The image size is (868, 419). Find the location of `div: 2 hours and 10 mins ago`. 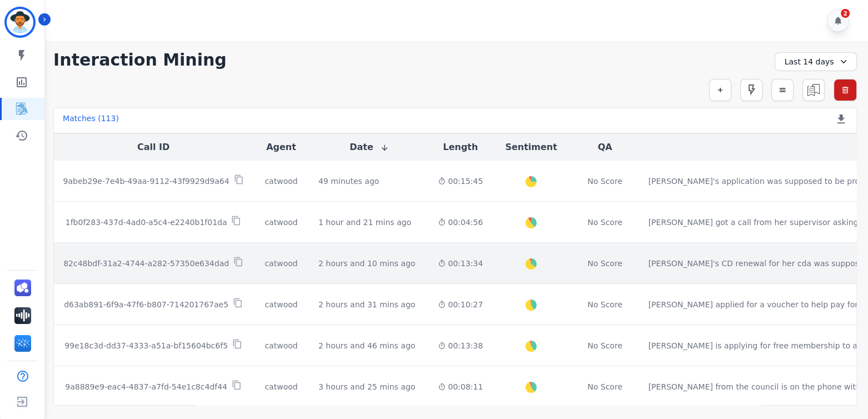

div: 2 hours and 10 mins ago is located at coordinates (367, 263).